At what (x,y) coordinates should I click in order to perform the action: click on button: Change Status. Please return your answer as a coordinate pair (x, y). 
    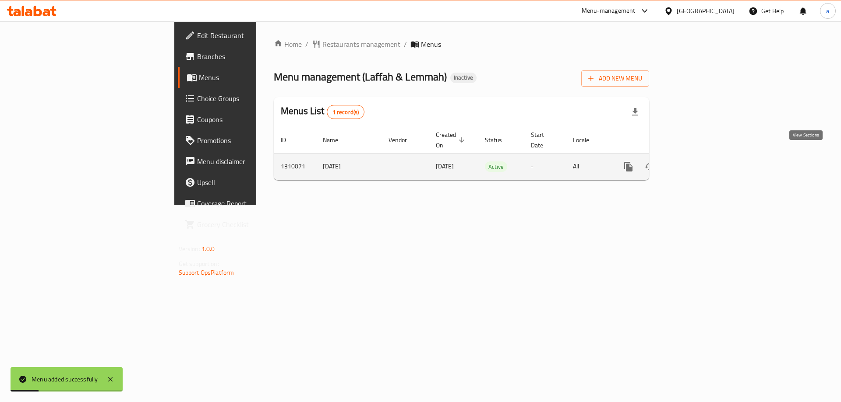
    Looking at the image, I should click on (649, 167).